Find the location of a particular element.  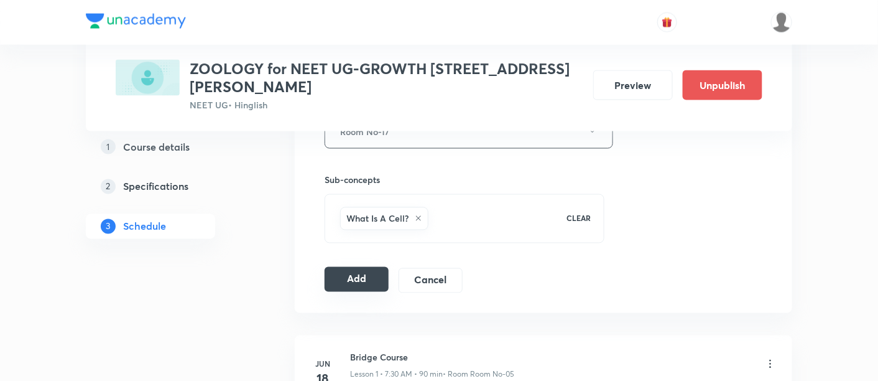

p: NEET UG • Hinglish is located at coordinates (386, 105).